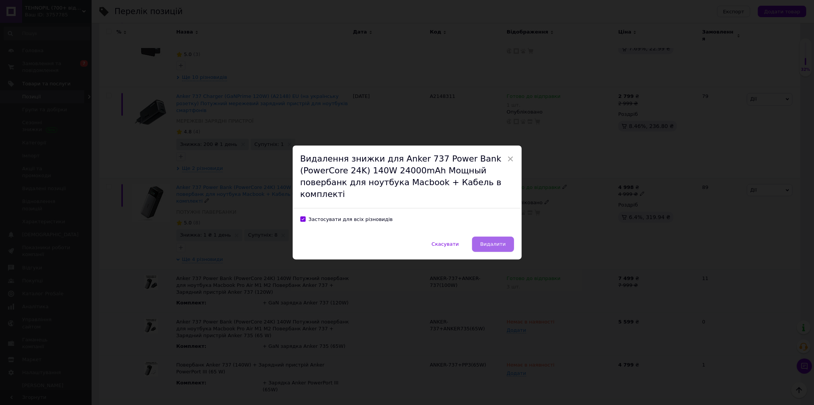 Image resolution: width=814 pixels, height=405 pixels. What do you see at coordinates (445, 244) in the screenshot?
I see `span: Скасувати` at bounding box center [445, 244].